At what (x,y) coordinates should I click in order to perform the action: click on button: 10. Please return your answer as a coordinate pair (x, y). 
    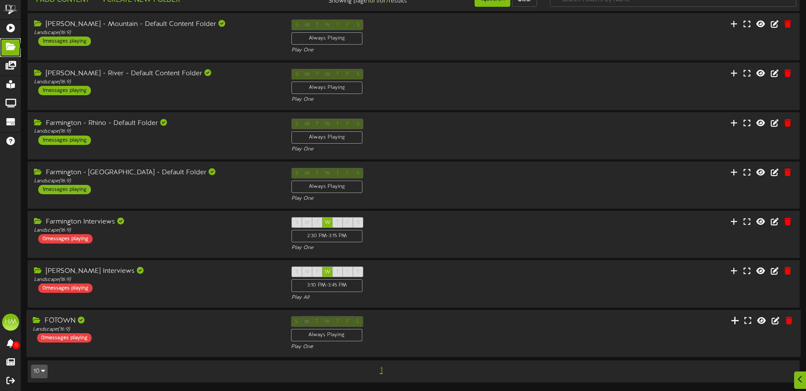
    Looking at the image, I should click on (39, 371).